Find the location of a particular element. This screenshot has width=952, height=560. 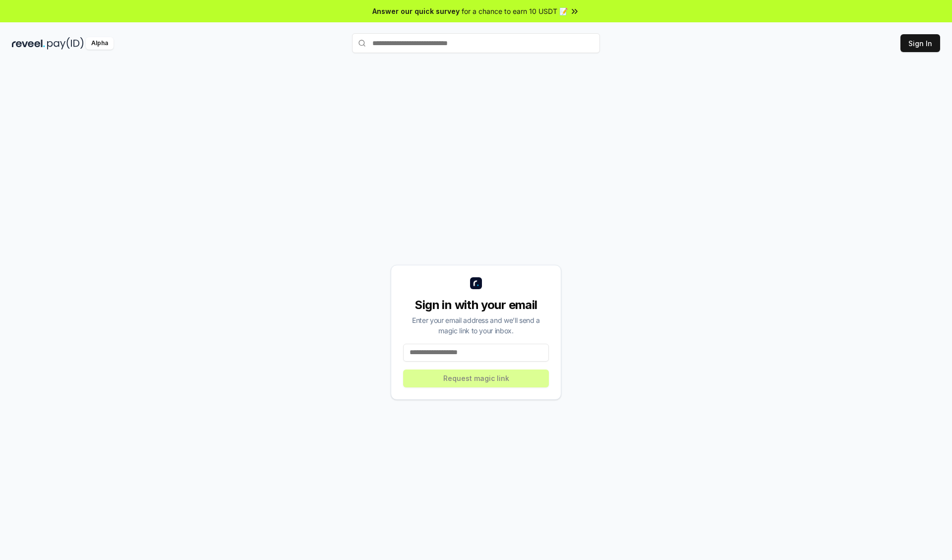

span: for a chance to earn 10 USDT 📝 is located at coordinates (514, 11).